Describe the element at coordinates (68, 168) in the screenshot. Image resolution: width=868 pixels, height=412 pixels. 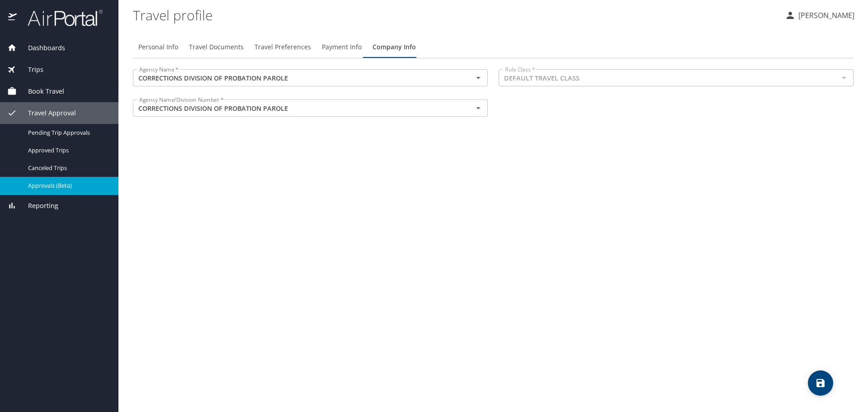
I see `span: Canceled Trips` at that location.